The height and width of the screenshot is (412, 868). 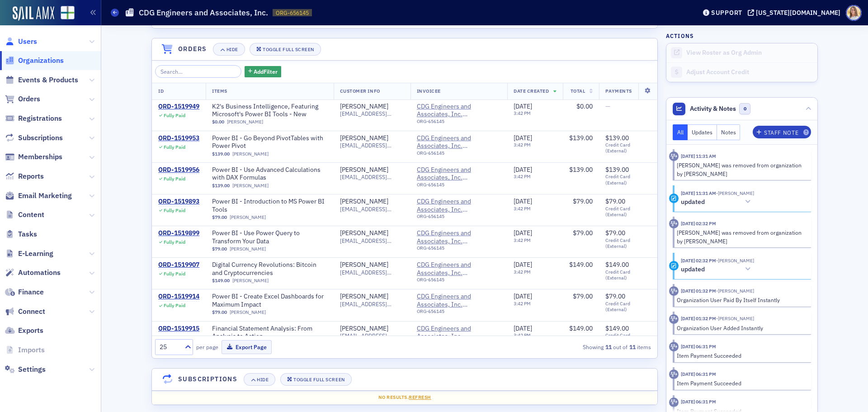 What do you see at coordinates (35, 61) in the screenshot?
I see `a: Organizations` at bounding box center [35, 61].